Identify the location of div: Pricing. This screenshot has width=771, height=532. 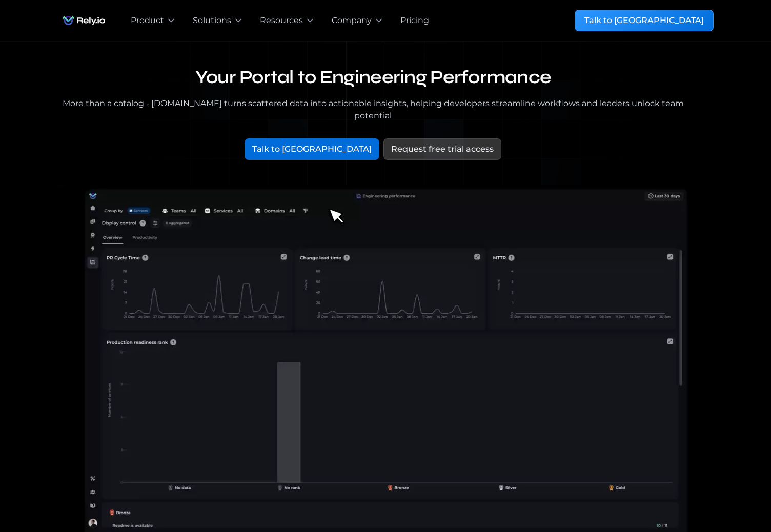
(415, 20).